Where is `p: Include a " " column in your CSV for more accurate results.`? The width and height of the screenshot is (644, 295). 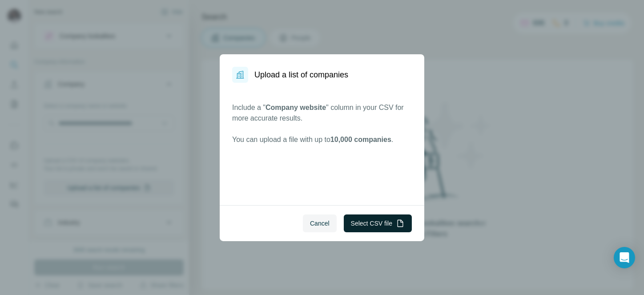
p: Include a " " column in your CSV for more accurate results. is located at coordinates (322, 113).